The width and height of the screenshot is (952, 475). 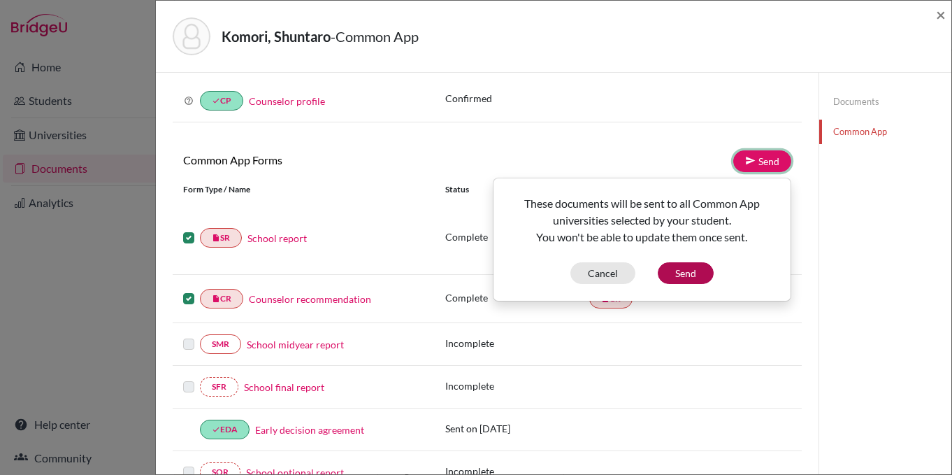 What do you see at coordinates (310, 429) in the screenshot?
I see `a: Early decision agreement` at bounding box center [310, 429].